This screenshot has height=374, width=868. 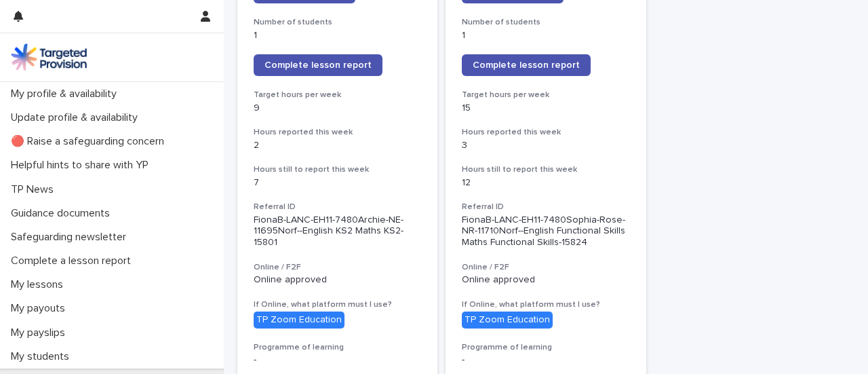 I want to click on p: 3, so click(x=545, y=145).